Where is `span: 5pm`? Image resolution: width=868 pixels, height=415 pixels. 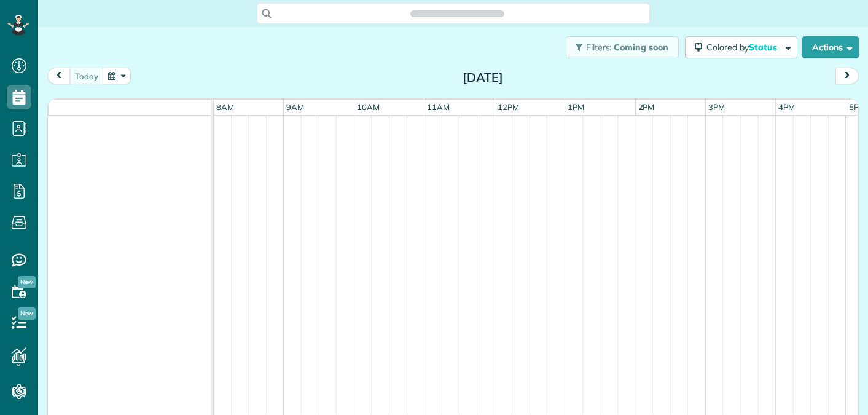 span: 5pm is located at coordinates (856, 107).